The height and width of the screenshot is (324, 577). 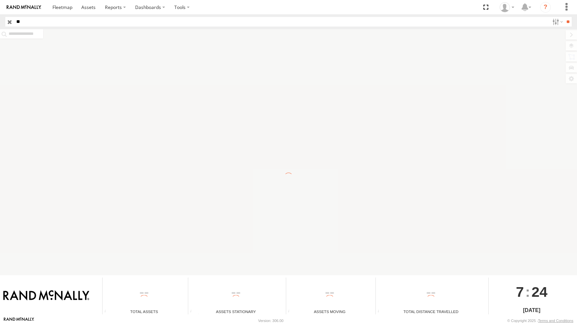 What do you see at coordinates (46, 296) in the screenshot?
I see `img: Rand McNally` at bounding box center [46, 296].